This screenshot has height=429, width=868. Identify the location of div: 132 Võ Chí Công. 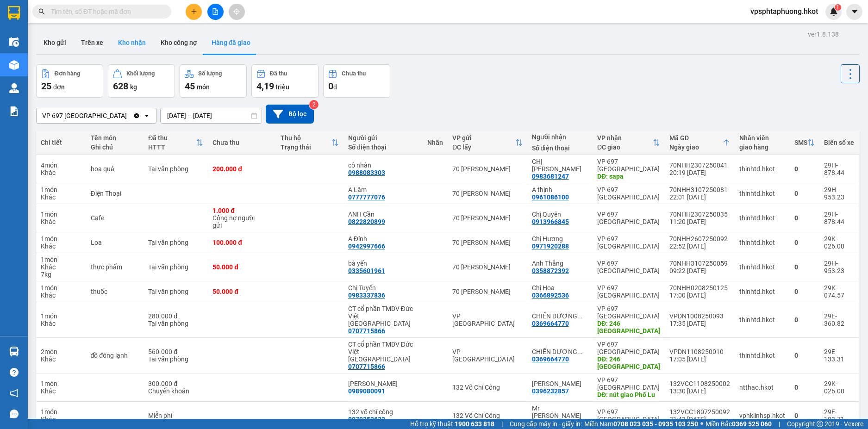
(487, 416).